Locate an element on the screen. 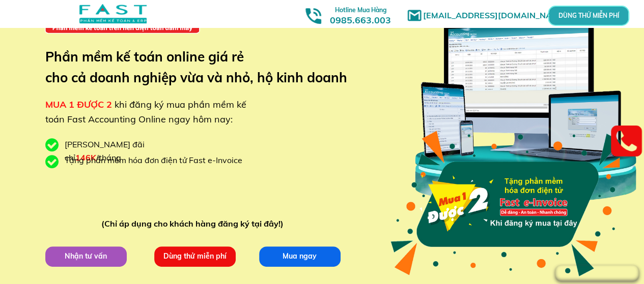 The height and width of the screenshot is (284, 644). span: khi đăng ký mua phần mềm kế toán Fast Accounting Online ngay hôm nay: is located at coordinates (146, 112).